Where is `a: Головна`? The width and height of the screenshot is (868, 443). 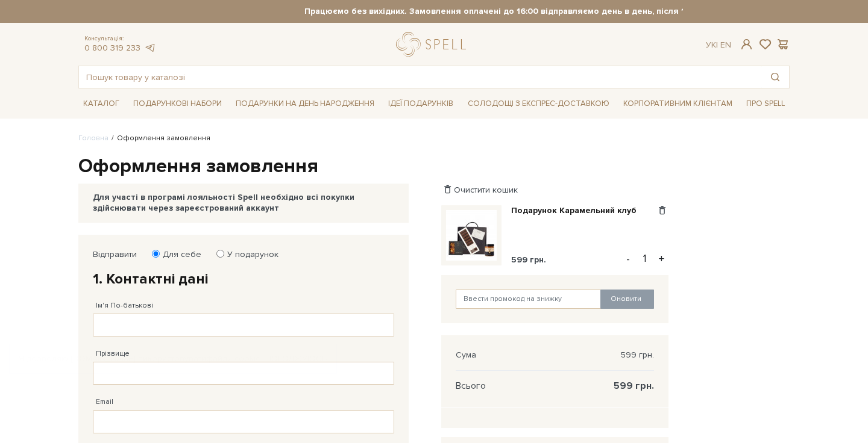 a: Головна is located at coordinates (94, 138).